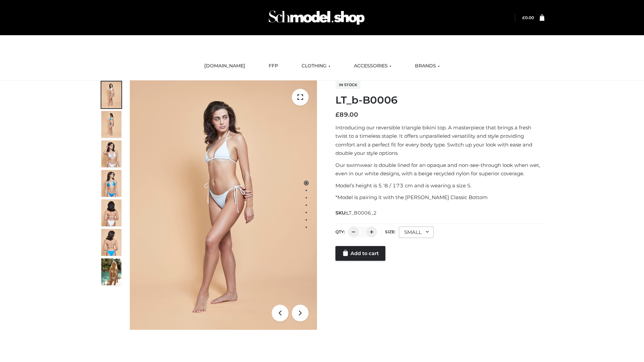 The height and width of the screenshot is (362, 644). What do you see at coordinates (111, 95) in the screenshot?
I see `img: ArielClassicBikiniTop_CloudNine_AzureSky_OW114ECO_1-scaled.jpg` at bounding box center [111, 95].